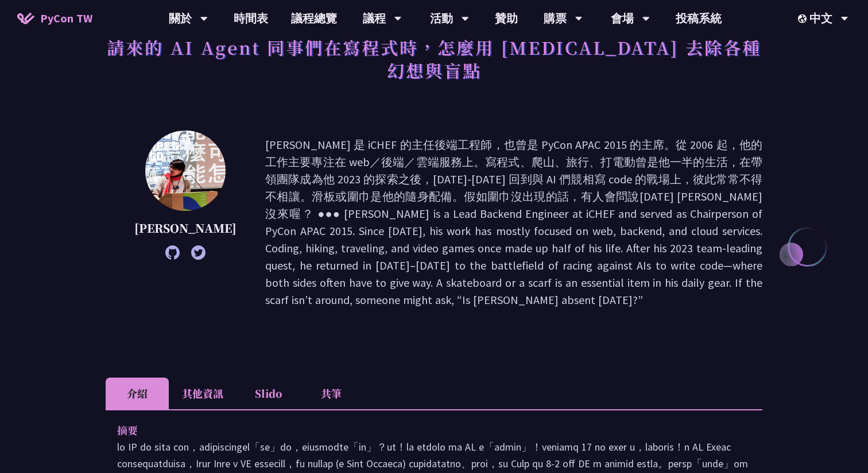 The height and width of the screenshot is (473, 868). Describe the element at coordinates (423, 430) in the screenshot. I see `p: 摘要` at that location.